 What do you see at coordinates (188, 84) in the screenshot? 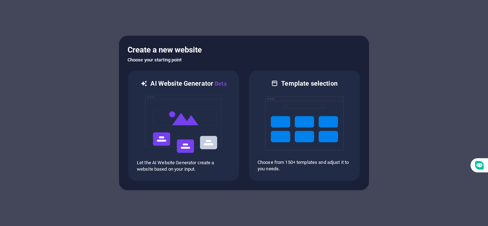
I see `h6: AI Website Generator` at bounding box center [188, 84].